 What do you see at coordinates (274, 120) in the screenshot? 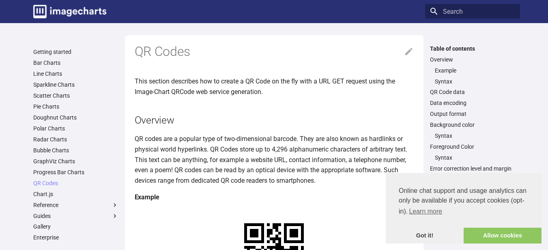
I see `h2: Overview` at bounding box center [274, 120].